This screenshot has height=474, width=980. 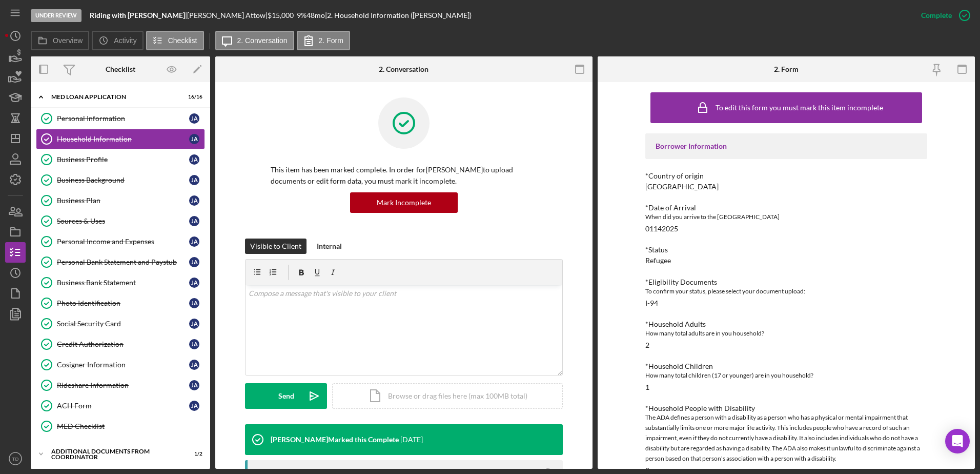 What do you see at coordinates (786, 208) in the screenshot?
I see `div: *Date of Arrival` at bounding box center [786, 208].